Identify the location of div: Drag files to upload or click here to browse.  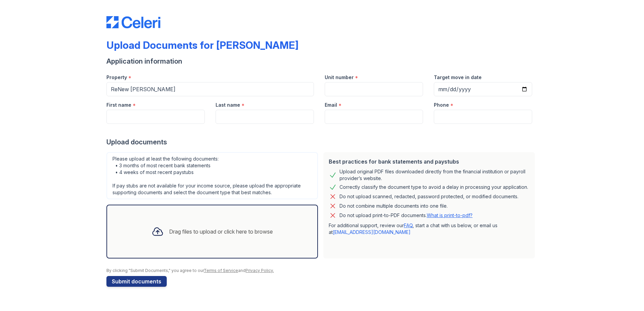
(221, 232).